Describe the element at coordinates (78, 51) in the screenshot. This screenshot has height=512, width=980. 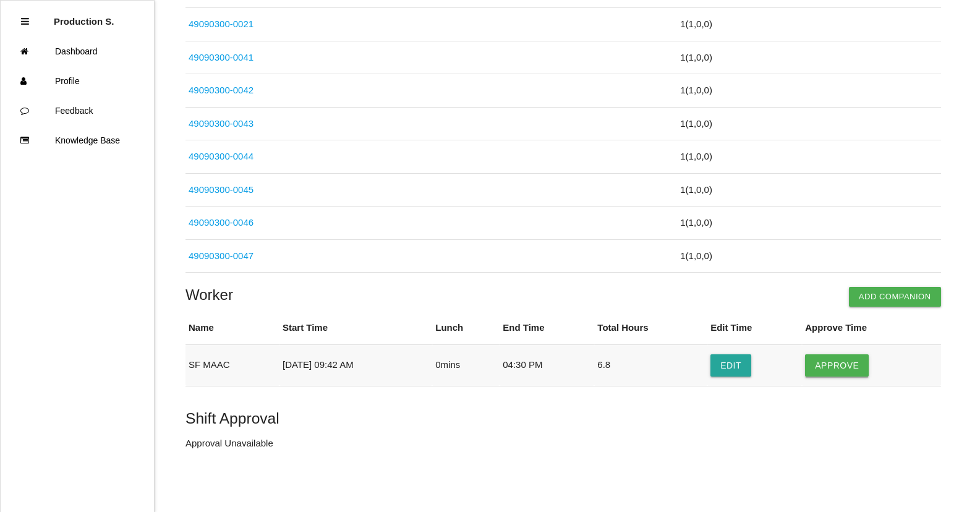
I see `a: Dashboard` at that location.